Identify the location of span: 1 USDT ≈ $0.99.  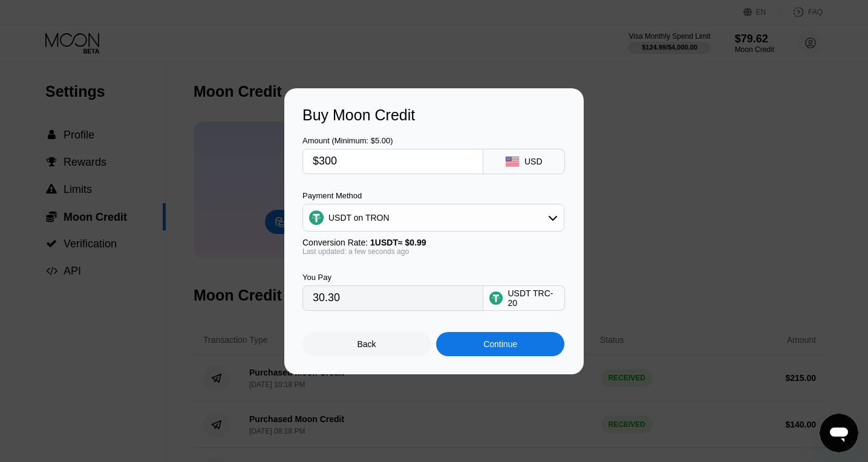
(398, 243).